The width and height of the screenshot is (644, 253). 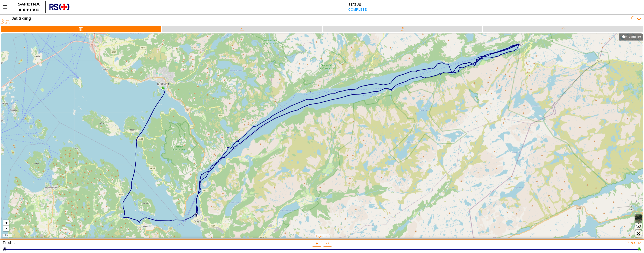 I want to click on div: Status, so click(x=358, y=5).